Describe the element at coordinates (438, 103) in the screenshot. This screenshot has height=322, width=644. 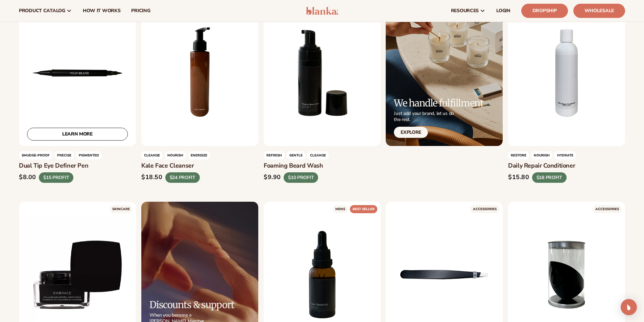
I see `h2: We handle fulfillment` at that location.